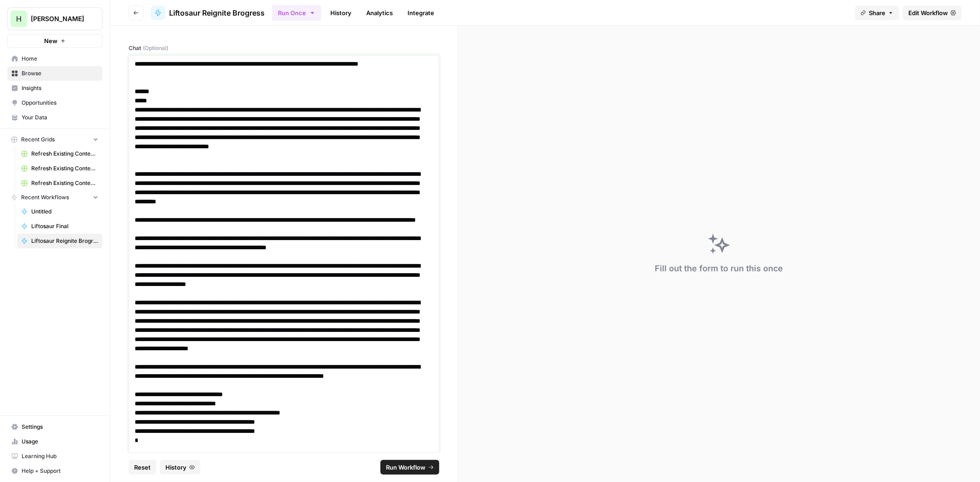 The width and height of the screenshot is (980, 482). I want to click on span: Untitled, so click(65, 212).